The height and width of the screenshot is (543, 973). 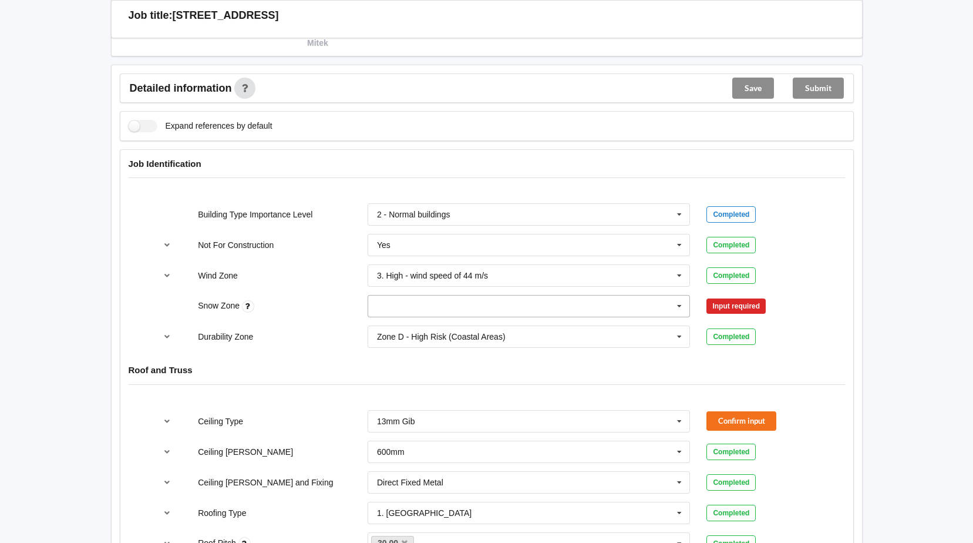 What do you see at coordinates (741, 420) in the screenshot?
I see `button: Confirm input` at bounding box center [741, 420].